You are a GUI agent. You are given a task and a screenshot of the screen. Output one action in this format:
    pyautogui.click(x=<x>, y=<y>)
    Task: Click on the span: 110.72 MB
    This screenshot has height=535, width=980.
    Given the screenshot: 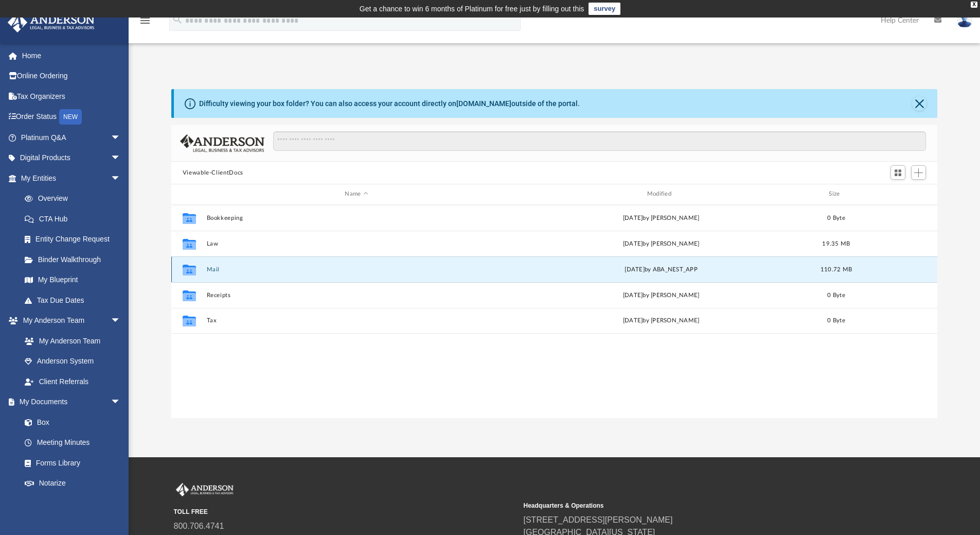 What is the action you would take?
    pyautogui.click(x=836, y=269)
    